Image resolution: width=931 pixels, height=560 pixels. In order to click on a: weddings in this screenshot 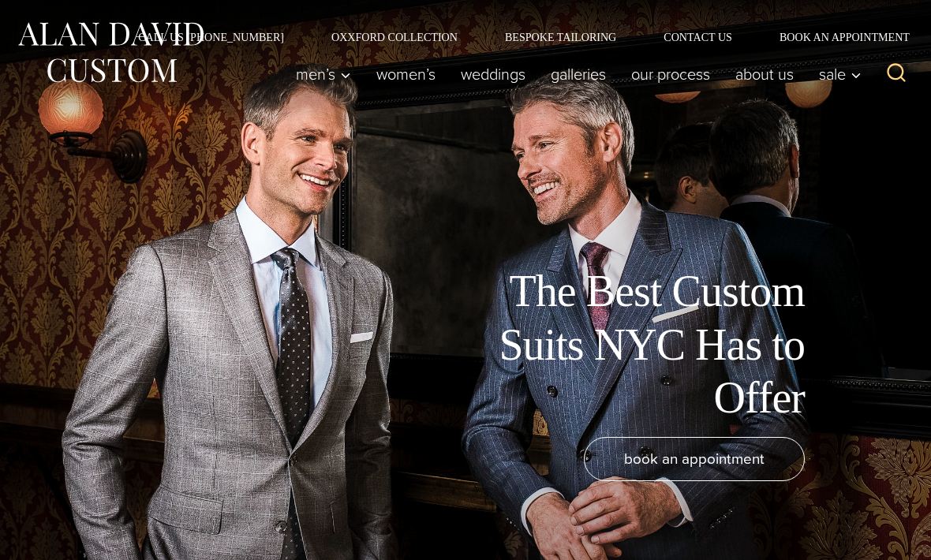, I will do `click(493, 74)`.